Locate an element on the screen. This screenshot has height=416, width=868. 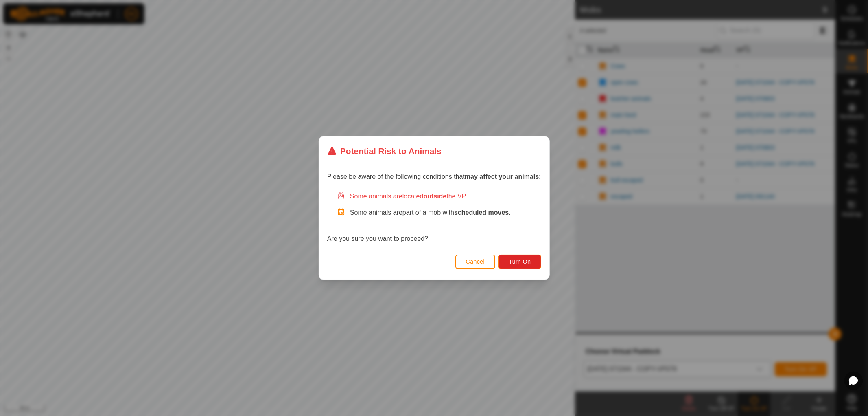
span: Please be aware of the following conditions that is located at coordinates (434, 177).